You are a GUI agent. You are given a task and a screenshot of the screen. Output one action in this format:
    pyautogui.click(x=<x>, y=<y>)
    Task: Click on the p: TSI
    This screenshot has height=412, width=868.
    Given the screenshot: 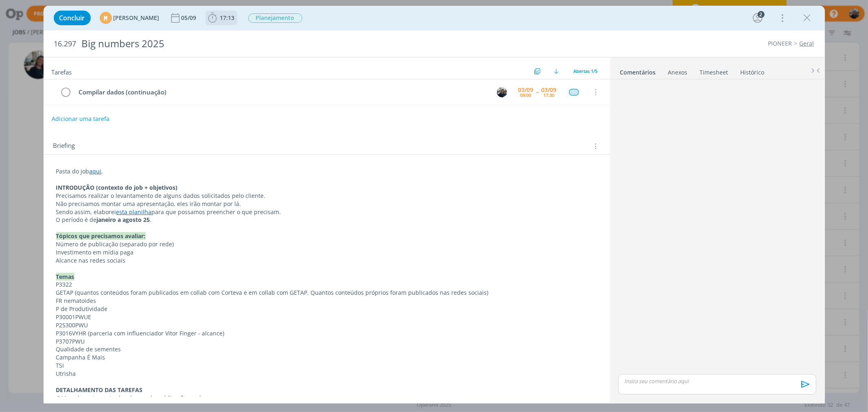 What is the action you would take?
    pyautogui.click(x=327, y=365)
    